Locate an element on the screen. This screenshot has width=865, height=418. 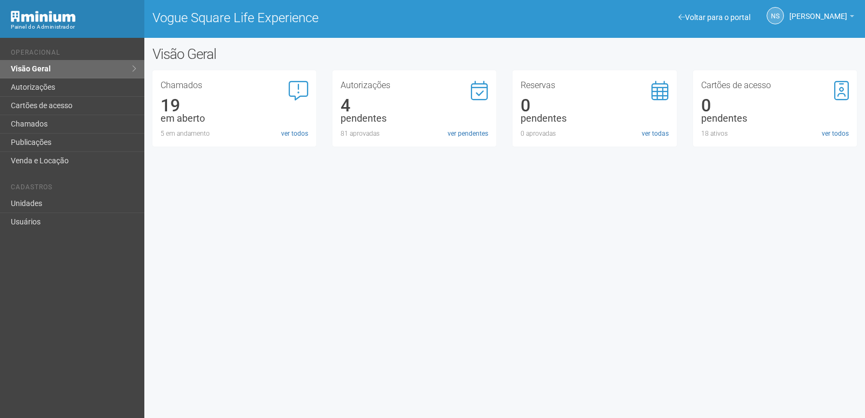
li: Cadastros is located at coordinates (74, 189).